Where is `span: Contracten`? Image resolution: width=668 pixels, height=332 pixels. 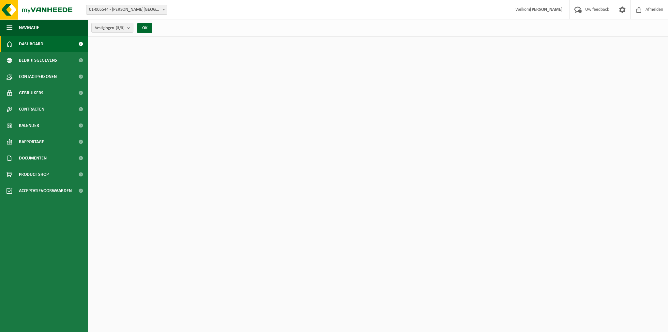
span: Contracten is located at coordinates (32, 109).